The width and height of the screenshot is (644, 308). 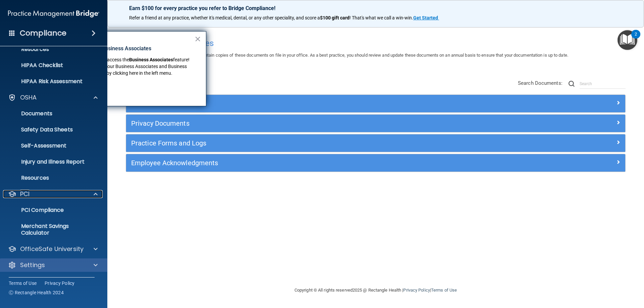 What do you see at coordinates (53, 14) in the screenshot?
I see `img: PMB logo` at bounding box center [53, 14].